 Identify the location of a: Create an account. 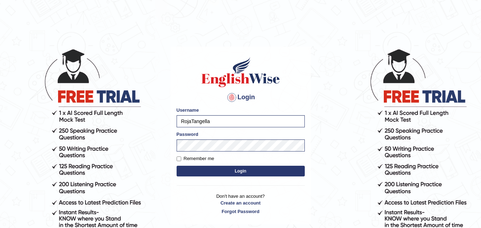
(241, 203).